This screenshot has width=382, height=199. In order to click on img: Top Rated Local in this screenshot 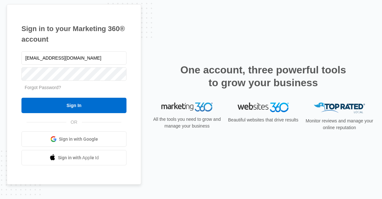, I will do `click(339, 107)`.